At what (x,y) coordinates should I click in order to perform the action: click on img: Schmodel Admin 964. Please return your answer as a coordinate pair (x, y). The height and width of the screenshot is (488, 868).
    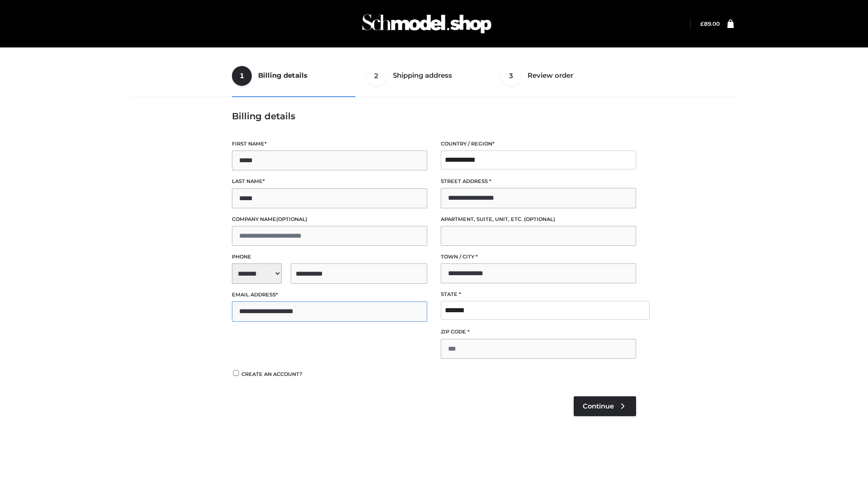
    Looking at the image, I should click on (427, 24).